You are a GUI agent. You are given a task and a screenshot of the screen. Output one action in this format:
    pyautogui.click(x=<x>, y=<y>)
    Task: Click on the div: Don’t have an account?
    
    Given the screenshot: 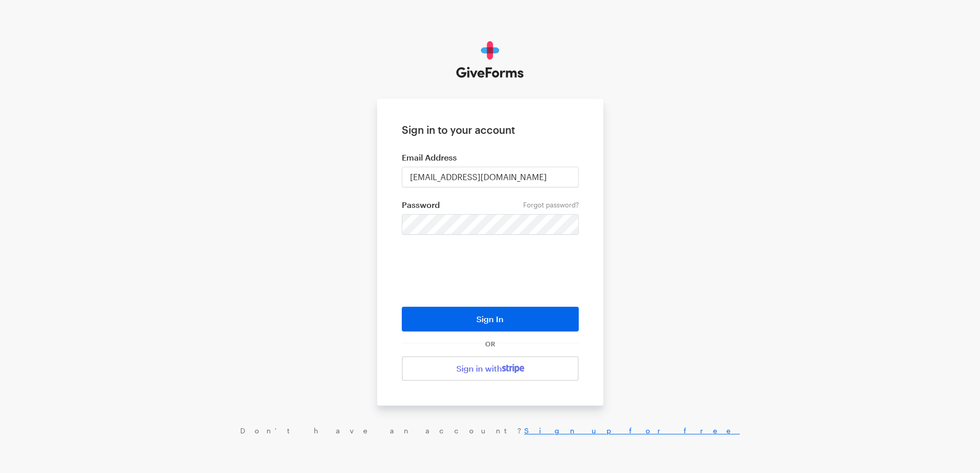 What is the action you would take?
    pyautogui.click(x=490, y=431)
    